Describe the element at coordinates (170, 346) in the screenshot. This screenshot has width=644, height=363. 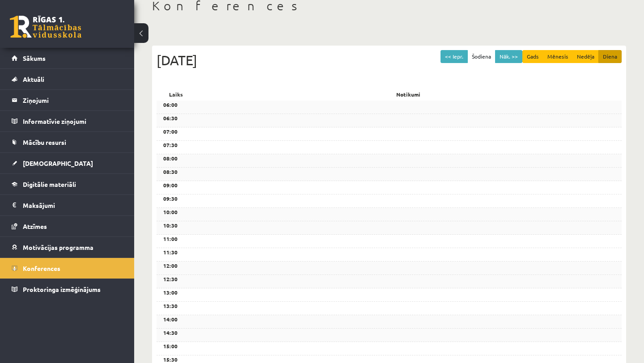
I see `b: 15:00` at that location.